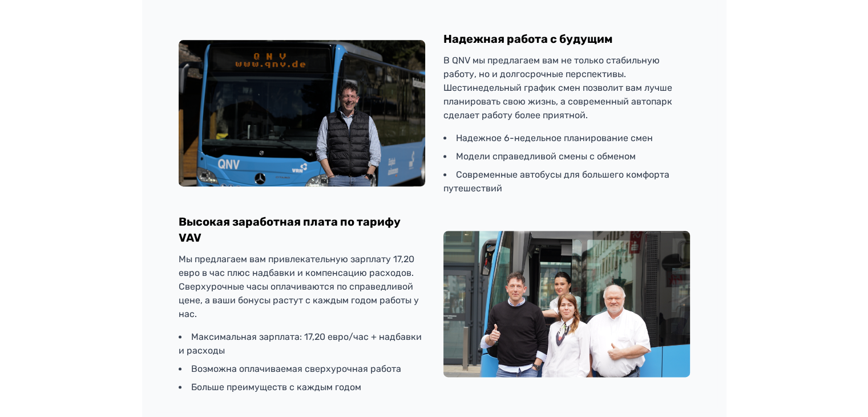 The image size is (868, 417). Describe the element at coordinates (556, 181) in the screenshot. I see `font: Современные автобусы для большего комфорта путешествий` at that location.